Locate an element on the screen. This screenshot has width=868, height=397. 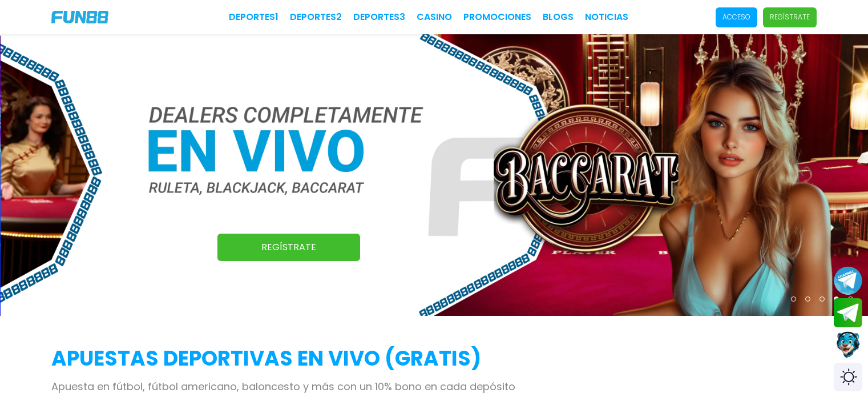
div: Switch theme is located at coordinates (848, 377).